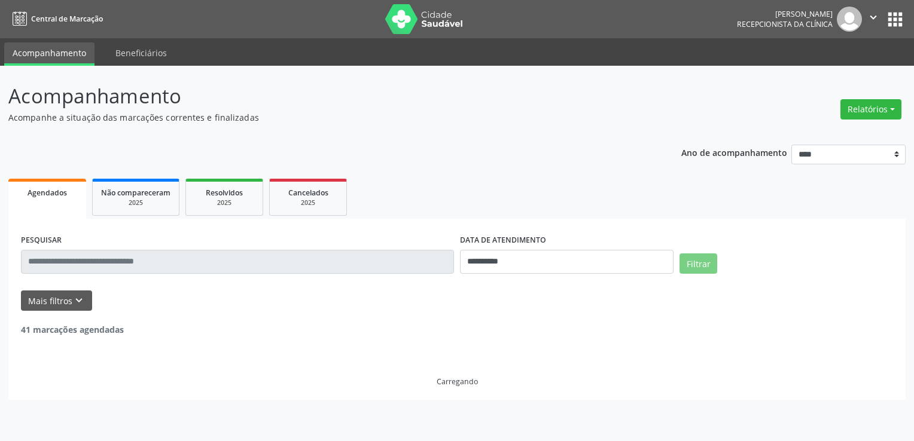  What do you see at coordinates (871, 109) in the screenshot?
I see `button: Relatórios` at bounding box center [871, 109].